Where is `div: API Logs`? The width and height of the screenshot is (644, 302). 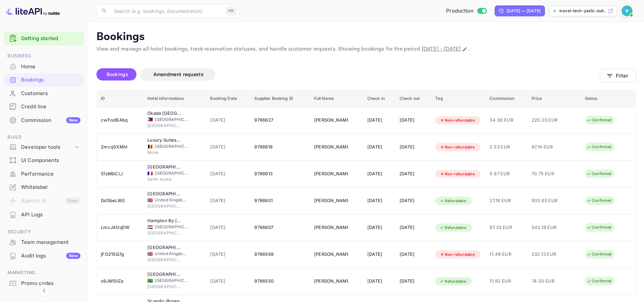 div: API Logs is located at coordinates (44, 215).